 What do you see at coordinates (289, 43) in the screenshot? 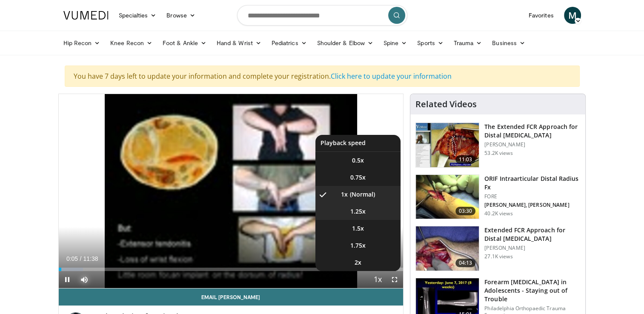
I see `a: Pediatrics` at bounding box center [289, 43].